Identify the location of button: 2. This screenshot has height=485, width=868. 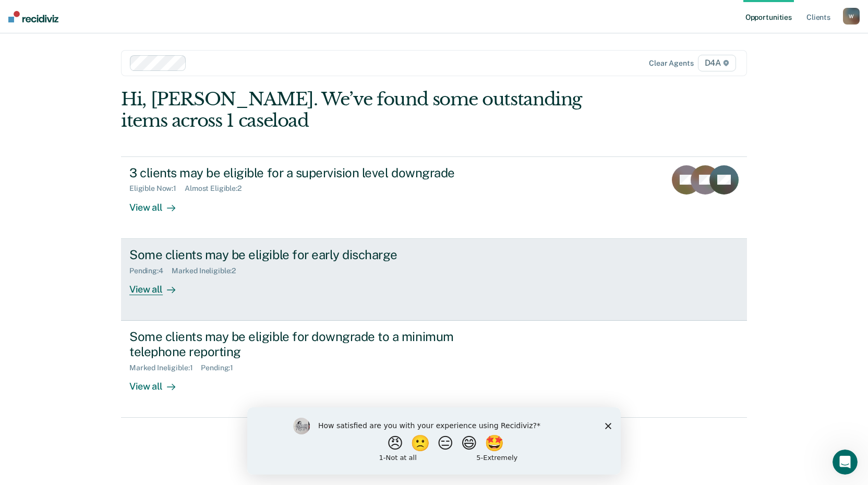
(173, 36).